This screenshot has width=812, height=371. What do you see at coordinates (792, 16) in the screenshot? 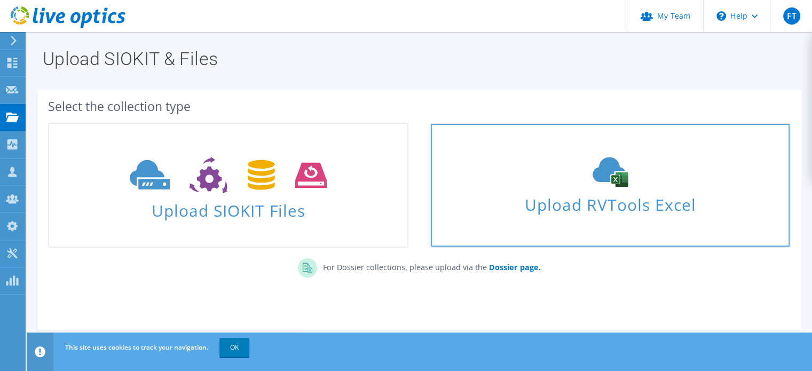
I see `span: FT` at bounding box center [792, 16].